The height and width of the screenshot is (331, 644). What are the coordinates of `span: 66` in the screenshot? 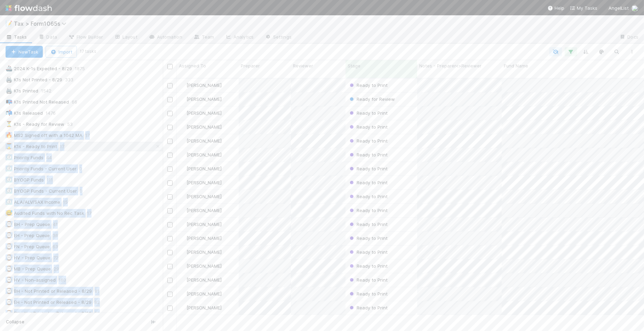 It's located at (78, 102).